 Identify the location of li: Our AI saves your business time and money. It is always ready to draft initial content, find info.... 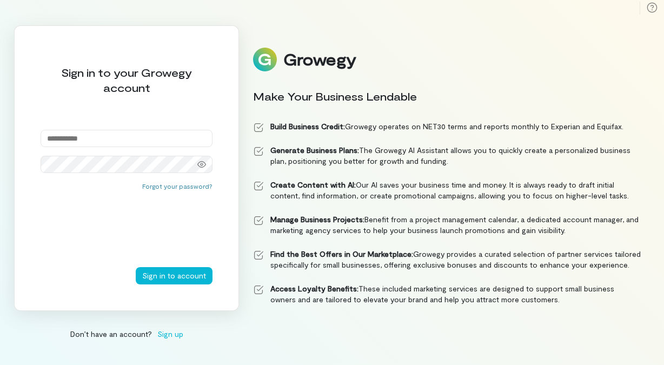
(447, 190).